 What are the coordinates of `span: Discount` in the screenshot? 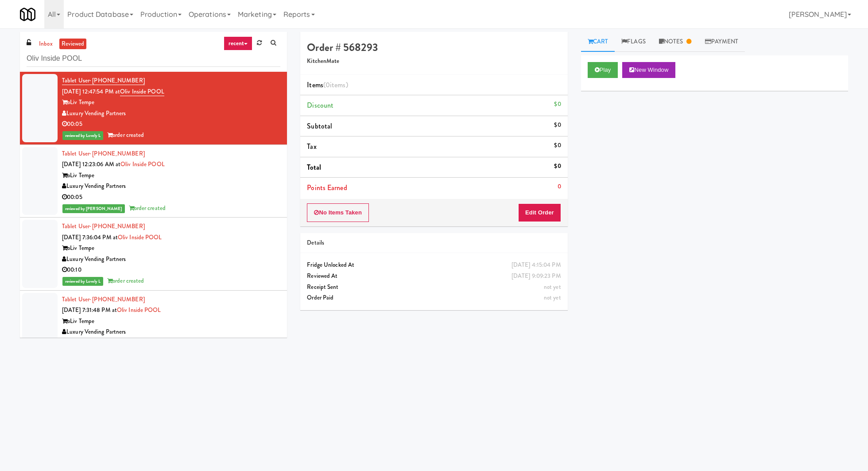 It's located at (320, 105).